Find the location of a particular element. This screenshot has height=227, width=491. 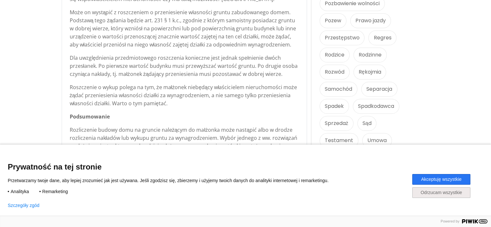

a: Rękojmia is located at coordinates (370, 72).